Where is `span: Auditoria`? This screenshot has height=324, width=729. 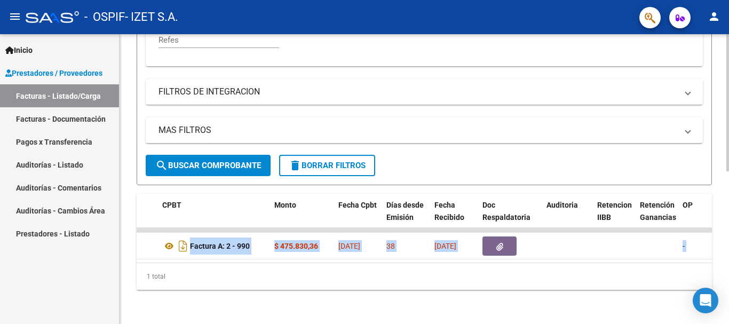
span: Auditoria is located at coordinates (562, 205).